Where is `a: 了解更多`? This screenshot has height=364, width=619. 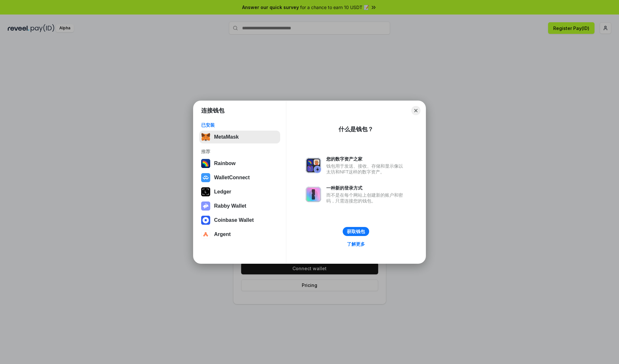
a: 了解更多 is located at coordinates (356, 244).